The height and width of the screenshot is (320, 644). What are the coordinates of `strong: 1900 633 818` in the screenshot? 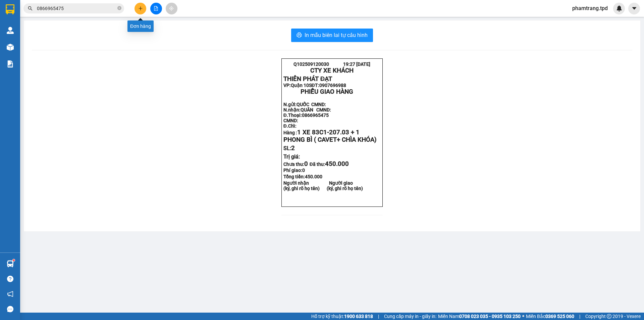 It's located at (359, 316).